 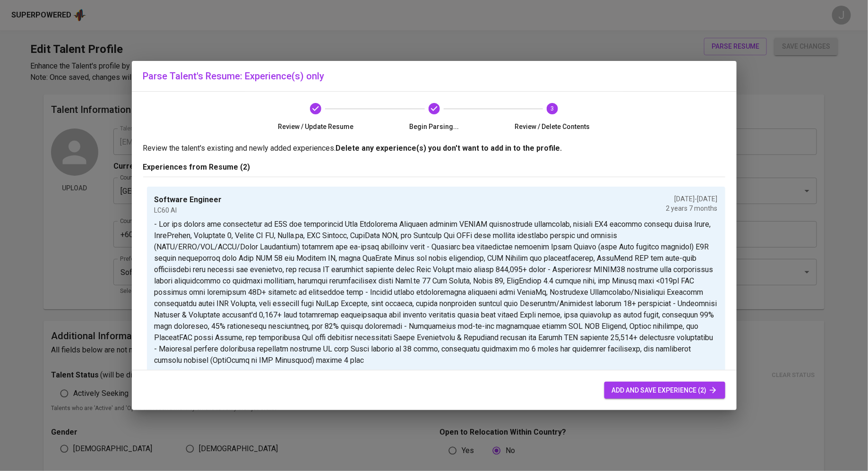 I want to click on p: - Lor ips dolors ame consectetur ad E5S doe temporincid Utla Etdolorema Aliquaen adminim VENIAM q..., so click(x=436, y=292).